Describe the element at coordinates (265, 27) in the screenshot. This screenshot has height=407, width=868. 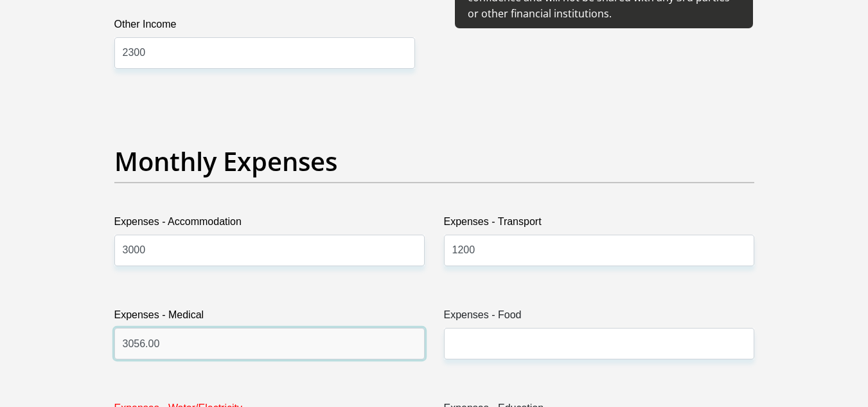
I see `label: Other Income` at that location.